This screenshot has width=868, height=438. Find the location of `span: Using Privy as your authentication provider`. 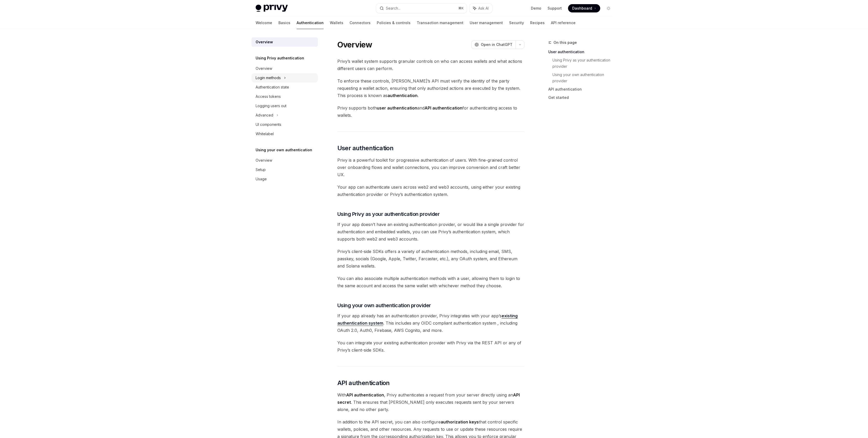

span: Using Privy as your authentication provider is located at coordinates (389, 214).